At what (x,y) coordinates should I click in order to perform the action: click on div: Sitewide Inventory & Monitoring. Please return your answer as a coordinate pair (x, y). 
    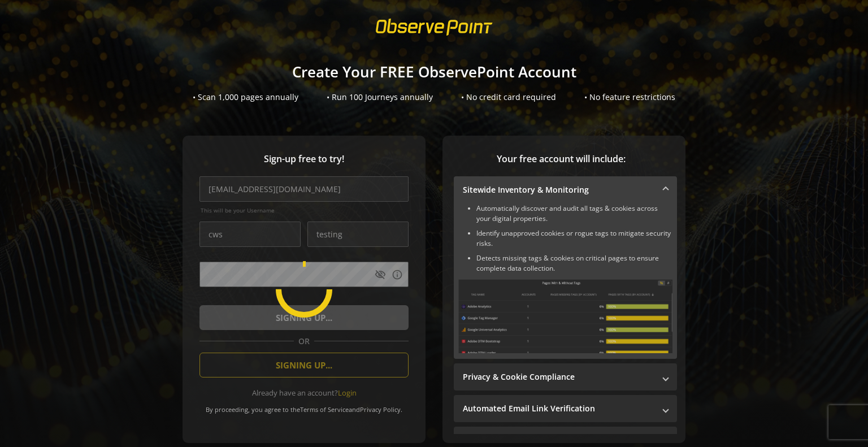
    Looking at the image, I should click on (565, 281).